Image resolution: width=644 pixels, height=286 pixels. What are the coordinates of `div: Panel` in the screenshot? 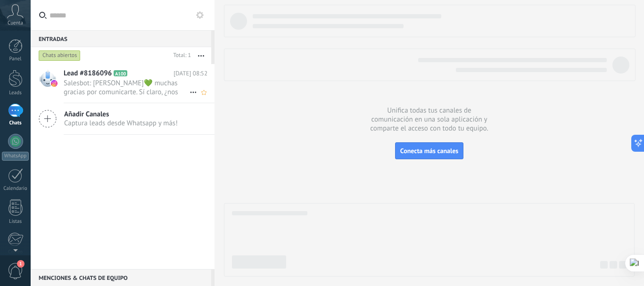 It's located at (16, 59).